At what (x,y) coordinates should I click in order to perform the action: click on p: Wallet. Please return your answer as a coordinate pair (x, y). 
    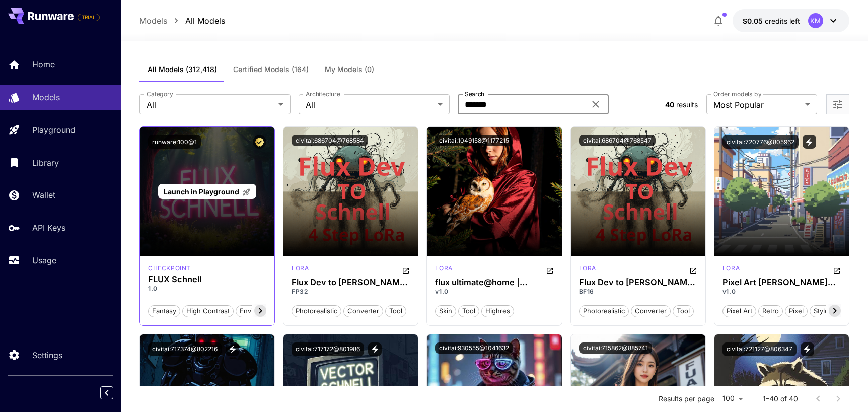
    Looking at the image, I should click on (44, 195).